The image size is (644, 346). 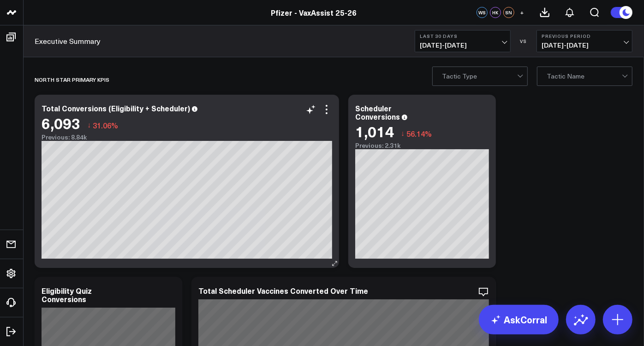 What do you see at coordinates (72, 79) in the screenshot?
I see `div: North Star Primary KPIs` at bounding box center [72, 79].